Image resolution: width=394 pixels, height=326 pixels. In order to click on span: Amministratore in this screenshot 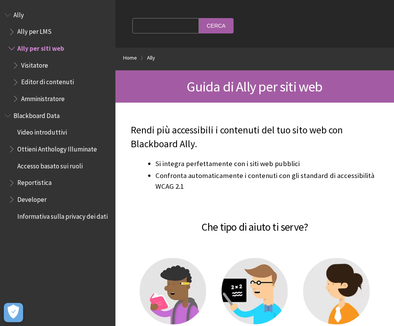, I will do `click(43, 97)`.